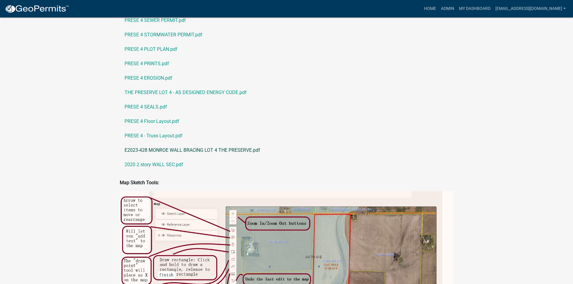 This screenshot has width=573, height=284. I want to click on a: PRESE 4 PRINTS.pdf, so click(287, 64).